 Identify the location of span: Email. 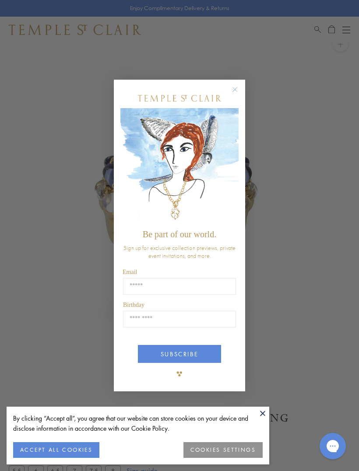
(130, 272).